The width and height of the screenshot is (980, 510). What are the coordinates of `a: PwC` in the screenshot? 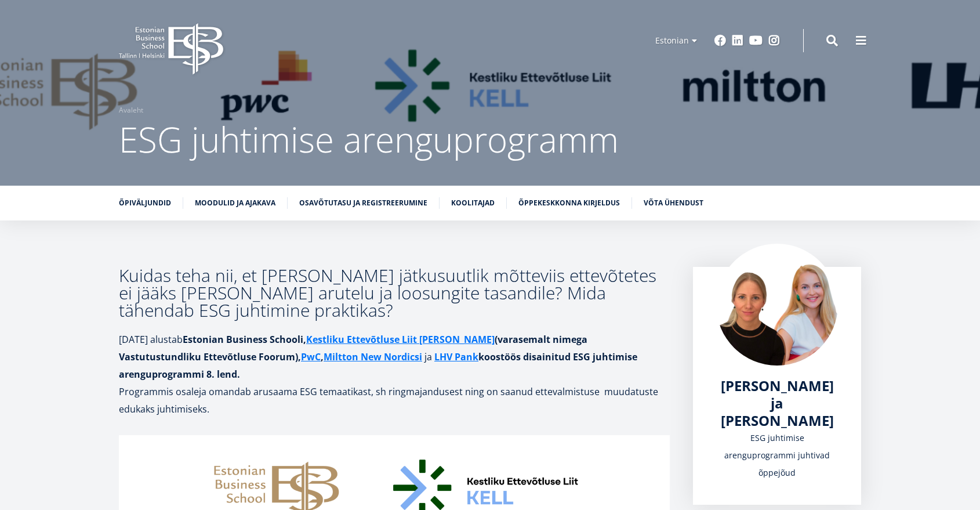 It's located at (311, 357).